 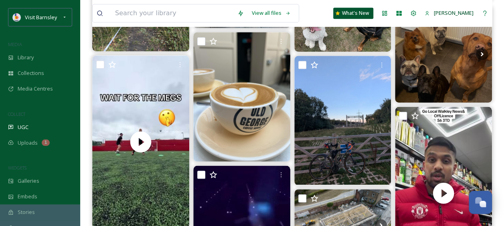 I want to click on img: barnsley-logo-in-colour.png, so click(x=17, y=17).